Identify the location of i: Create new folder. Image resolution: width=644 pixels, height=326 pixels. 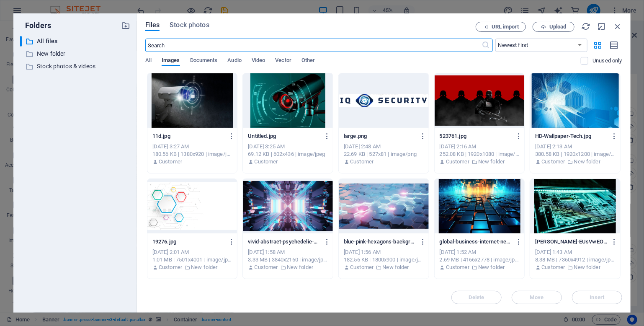
(126, 26).